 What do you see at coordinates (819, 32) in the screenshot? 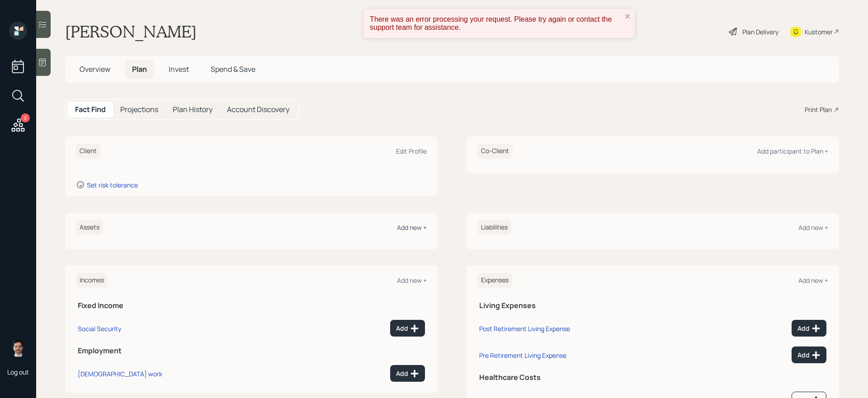
I see `div: Kustomer` at bounding box center [819, 32].